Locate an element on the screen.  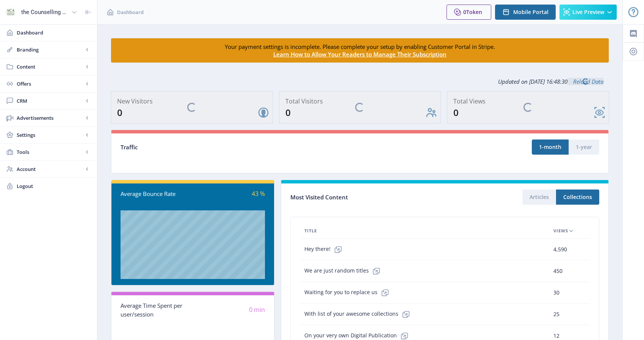
span: Title is located at coordinates (310, 231).